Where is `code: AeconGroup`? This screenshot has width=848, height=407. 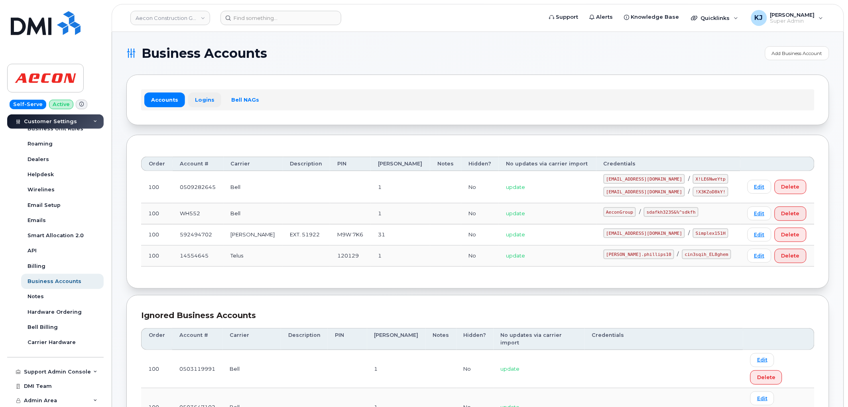 code: AeconGroup is located at coordinates (620, 212).